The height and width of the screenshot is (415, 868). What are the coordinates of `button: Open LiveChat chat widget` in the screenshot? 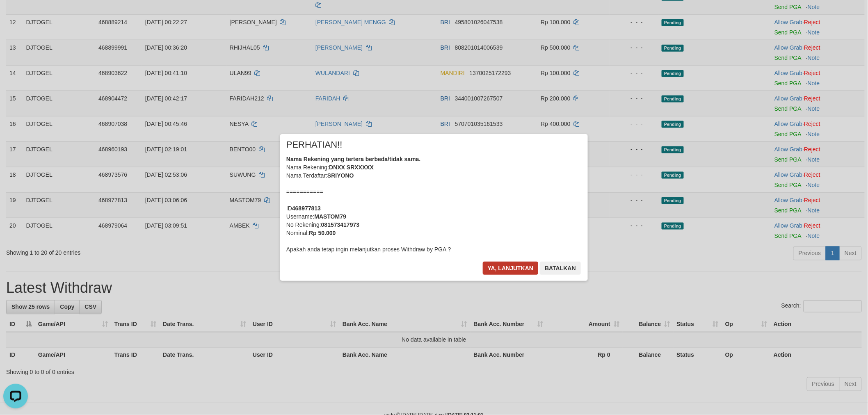 It's located at (16, 16).